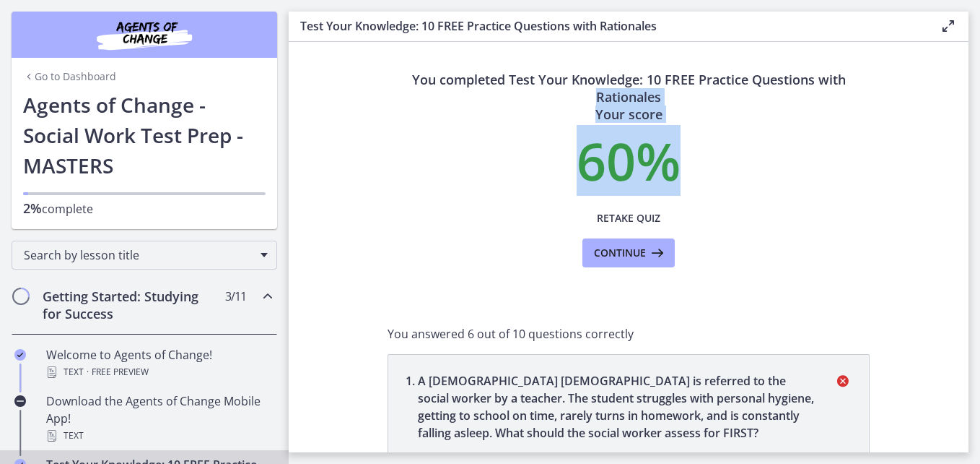 This screenshot has width=980, height=464. Describe the element at coordinates (628, 160) in the screenshot. I see `p: 60 %` at that location.